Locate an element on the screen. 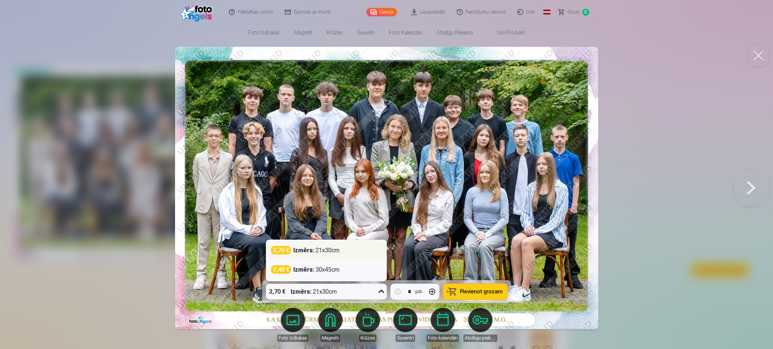 The width and height of the screenshot is (773, 349). a: Foto kalendāri is located at coordinates (406, 33).